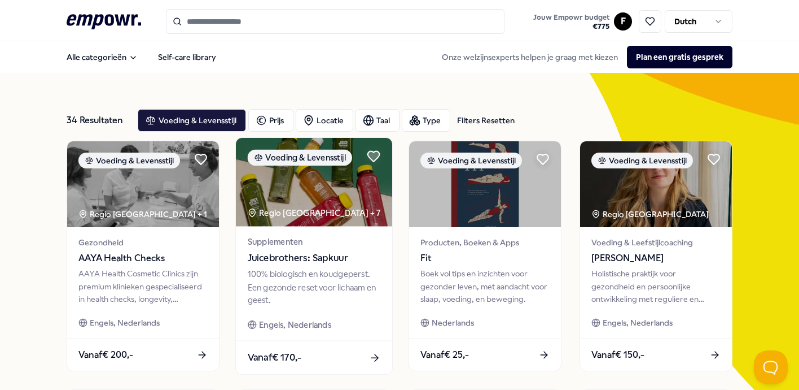  Describe the element at coordinates (485, 242) in the screenshot. I see `span: Producten, Boeken & Apps` at that location.